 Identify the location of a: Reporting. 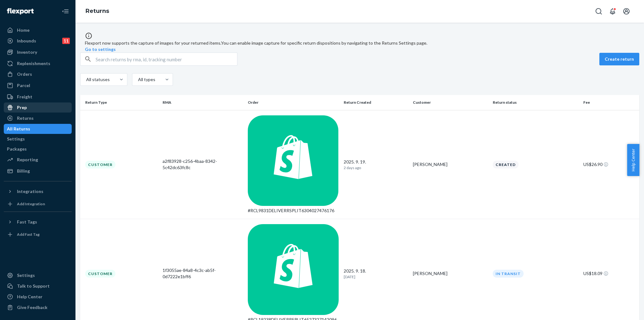
(38, 160).